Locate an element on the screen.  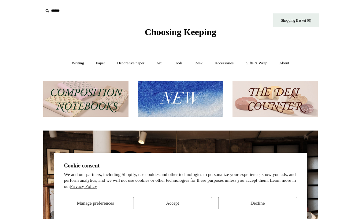
img: 202302 Composition ledgers.jpg__PID:69722ee6-fa44-49dd-a067-31375e5d54ec is located at coordinates (86, 99).